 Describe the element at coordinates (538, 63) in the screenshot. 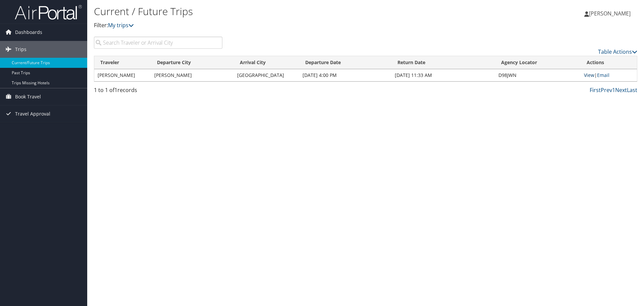

I see `th: Agency Locator: activate to sort column ascending` at that location.